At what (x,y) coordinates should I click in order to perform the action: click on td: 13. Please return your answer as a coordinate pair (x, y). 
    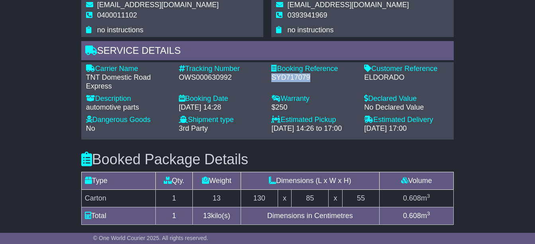
    Looking at the image, I should click on (217, 198).